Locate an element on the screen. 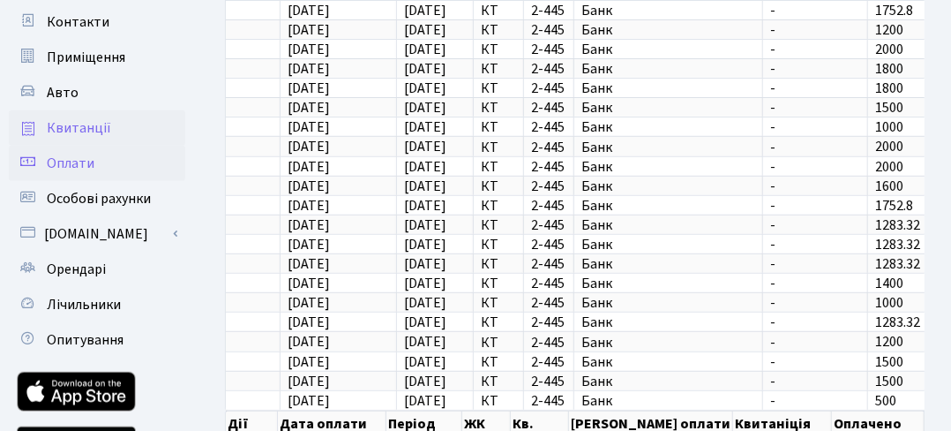 This screenshot has height=431, width=951. span: Лічильники is located at coordinates (84, 304).